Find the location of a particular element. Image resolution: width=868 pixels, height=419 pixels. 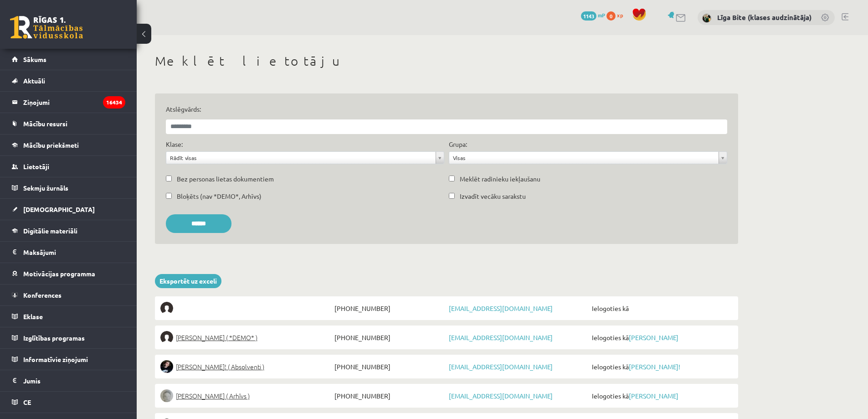

a: Mācību priekšmeti is located at coordinates (68, 145).